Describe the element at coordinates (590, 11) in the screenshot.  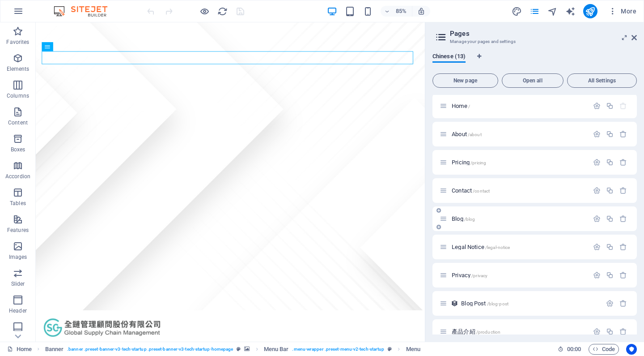
I see `i: Publish` at that location.